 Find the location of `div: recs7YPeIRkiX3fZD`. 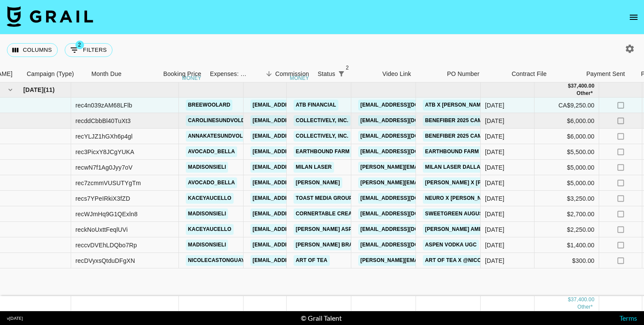

div: recs7YPeIRkiX3fZD is located at coordinates (102, 198).